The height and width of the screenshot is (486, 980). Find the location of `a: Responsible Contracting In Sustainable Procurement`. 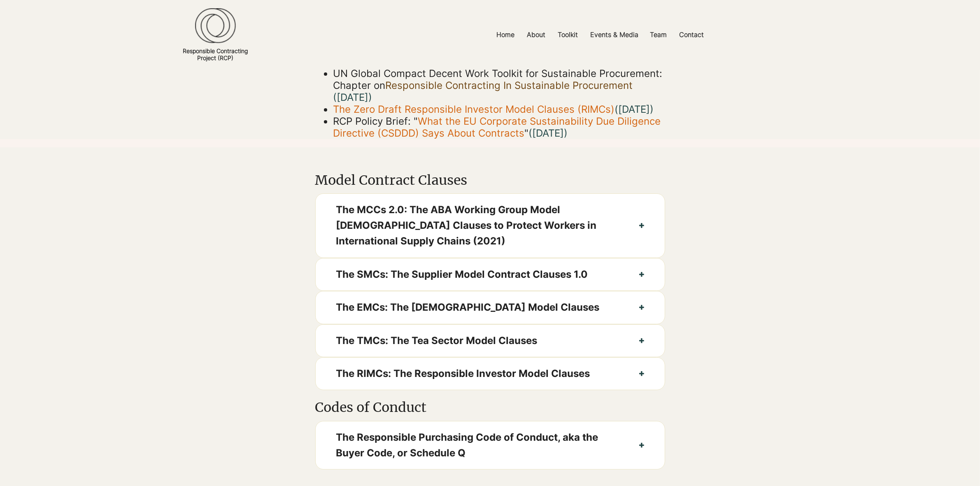

a: Responsible Contracting In Sustainable Procurement is located at coordinates (509, 85).